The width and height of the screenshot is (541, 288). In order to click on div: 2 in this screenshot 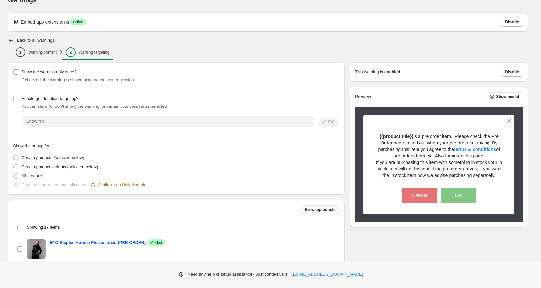, I will do `click(71, 52)`.